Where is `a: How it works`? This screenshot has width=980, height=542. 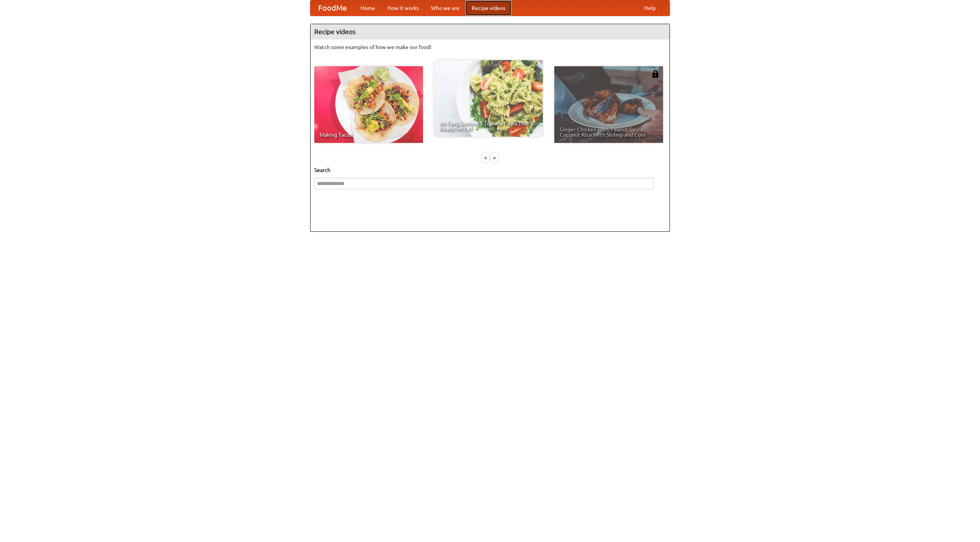 a: How it works is located at coordinates (403, 8).